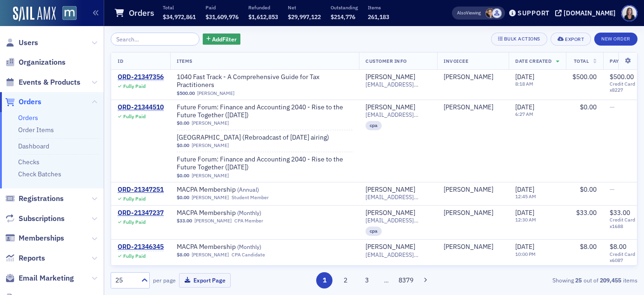 This screenshot has height=295, width=644. What do you see at coordinates (249, 213) in the screenshot?
I see `span: ( Monthly )` at bounding box center [249, 213].